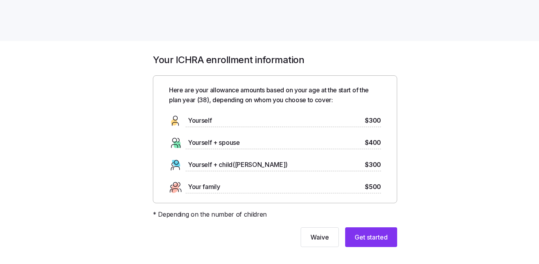 The width and height of the screenshot is (539, 264). Describe the element at coordinates (214, 142) in the screenshot. I see `span: Yourself + spouse` at that location.